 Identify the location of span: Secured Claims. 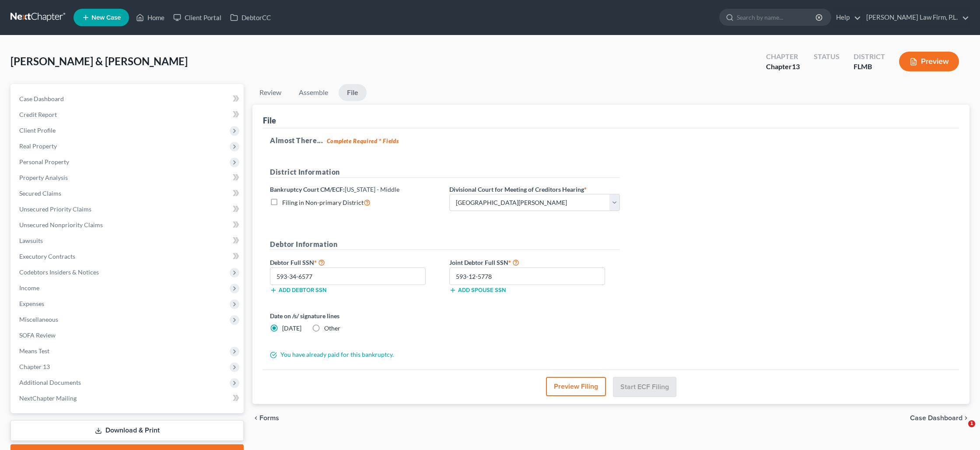
(40, 193).